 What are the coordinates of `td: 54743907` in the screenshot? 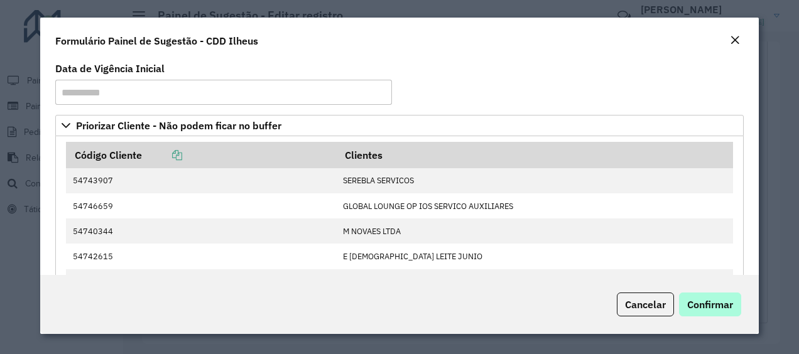 It's located at (201, 181).